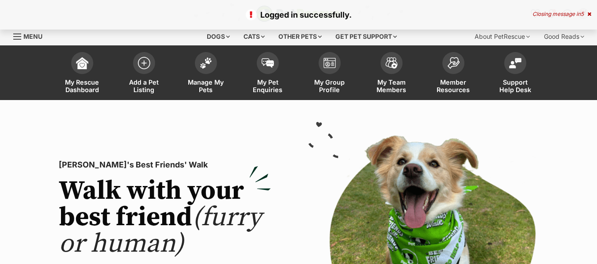  Describe the element at coordinates (453, 86) in the screenshot. I see `span: Member Resources` at that location.